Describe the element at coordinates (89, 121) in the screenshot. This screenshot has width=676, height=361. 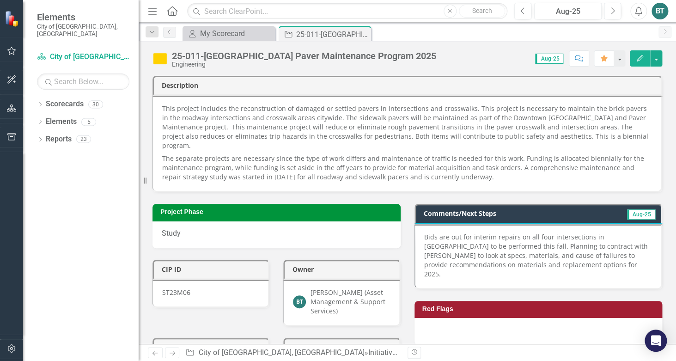
I see `div: 5` at that location.